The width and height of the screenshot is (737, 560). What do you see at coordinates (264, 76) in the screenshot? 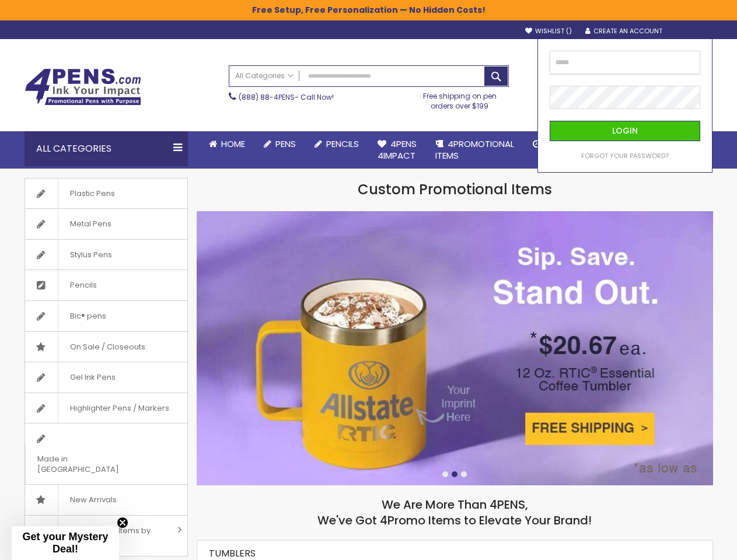
I see `span: All Categories` at bounding box center [264, 76].